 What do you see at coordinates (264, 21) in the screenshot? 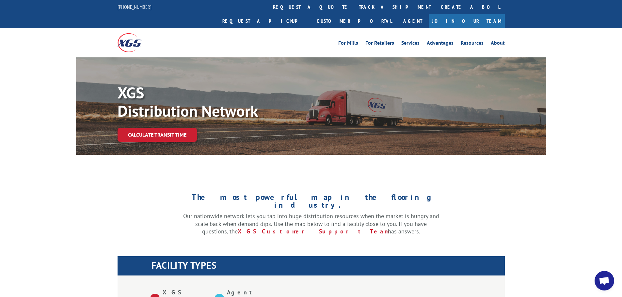
I see `a: Request a pickup` at bounding box center [264, 21].